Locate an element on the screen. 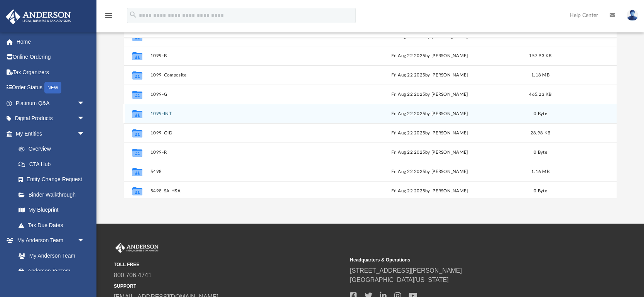  i: menu is located at coordinates (109, 15).